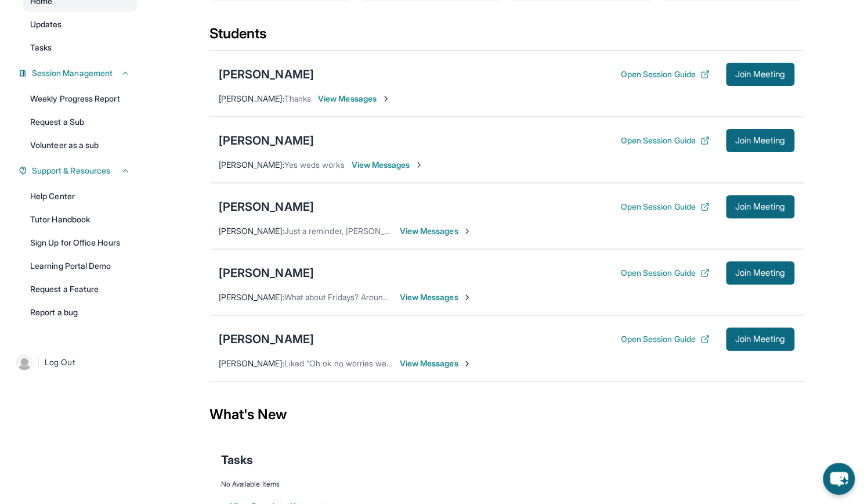 This screenshot has height=504, width=864. Describe the element at coordinates (79, 73) in the screenshot. I see `button: Session Management` at that location.